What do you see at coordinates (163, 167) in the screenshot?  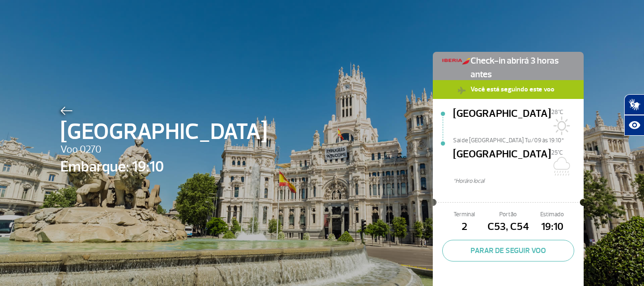 I see `span: Embarque: 19:10` at bounding box center [163, 167].